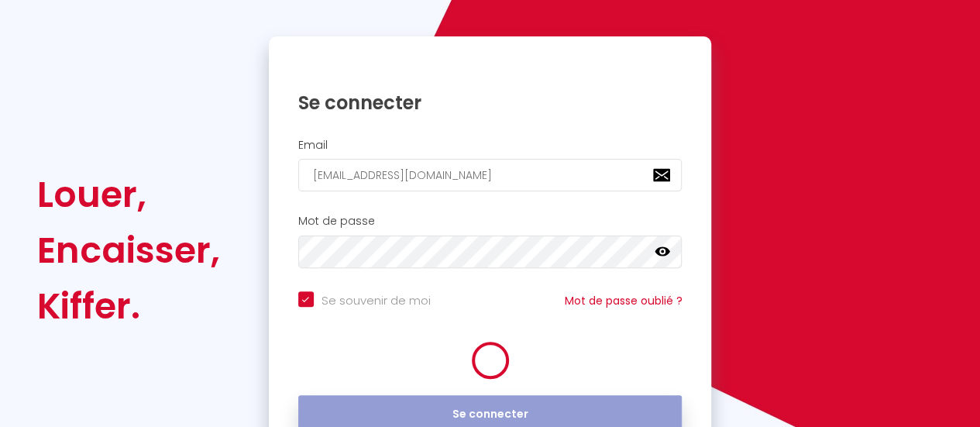 The height and width of the screenshot is (427, 980). I want to click on h2: Email, so click(491, 145).